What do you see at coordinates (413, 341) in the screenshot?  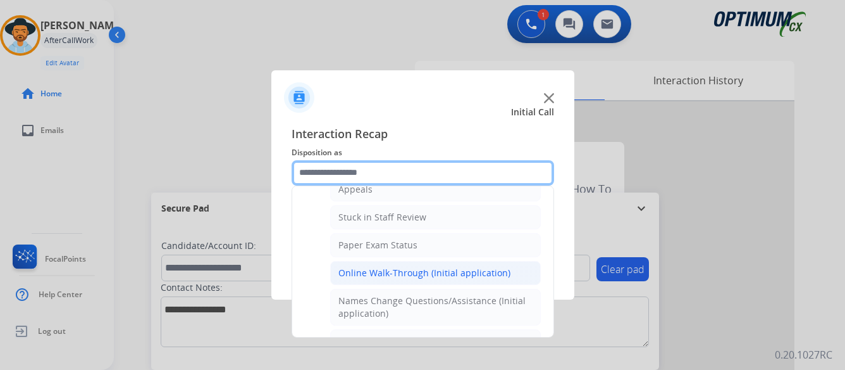 I see `div: Endorsement Number Not Working` at bounding box center [413, 341].